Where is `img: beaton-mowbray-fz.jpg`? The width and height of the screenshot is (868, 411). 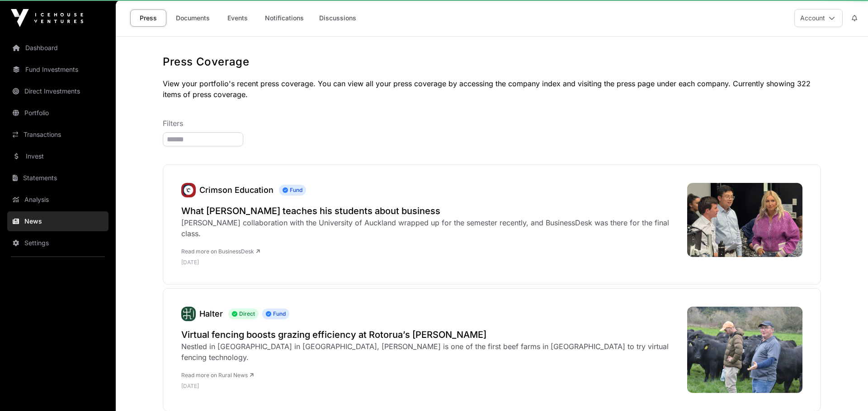
img: beaton-mowbray-fz.jpg is located at coordinates (744, 220).